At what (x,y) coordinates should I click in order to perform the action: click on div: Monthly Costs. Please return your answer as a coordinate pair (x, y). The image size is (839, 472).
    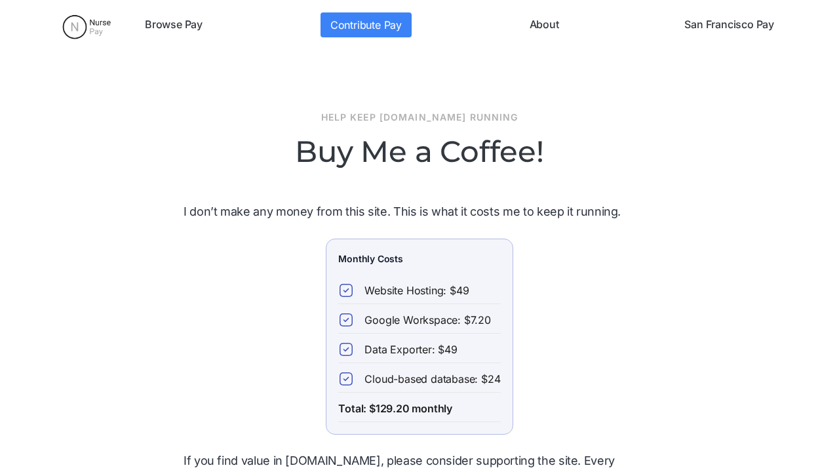
    Looking at the image, I should click on (370, 259).